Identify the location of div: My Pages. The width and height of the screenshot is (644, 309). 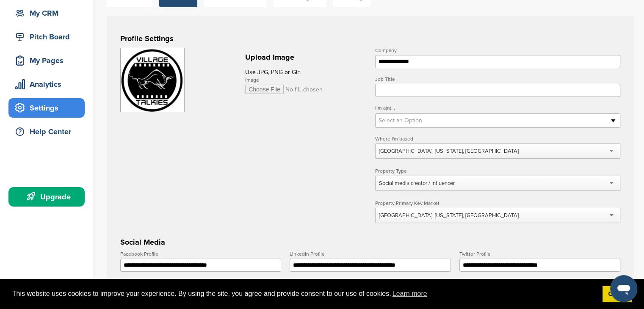
(49, 61).